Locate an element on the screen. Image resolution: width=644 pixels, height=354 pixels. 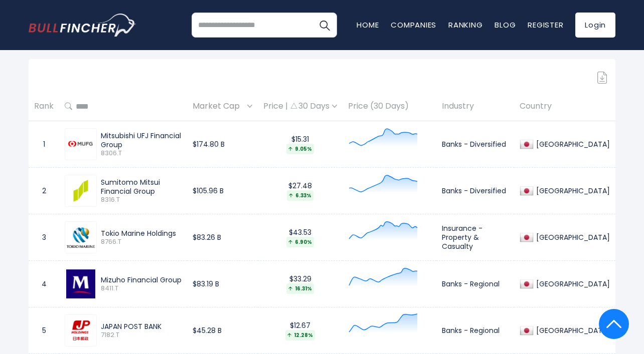
div: 6.33% is located at coordinates (300, 196).